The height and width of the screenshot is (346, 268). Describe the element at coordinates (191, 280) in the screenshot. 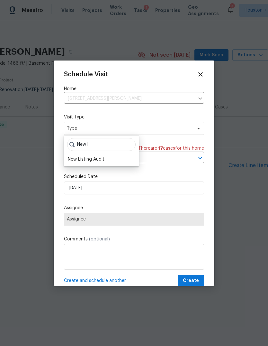

I see `button: Create` at that location.